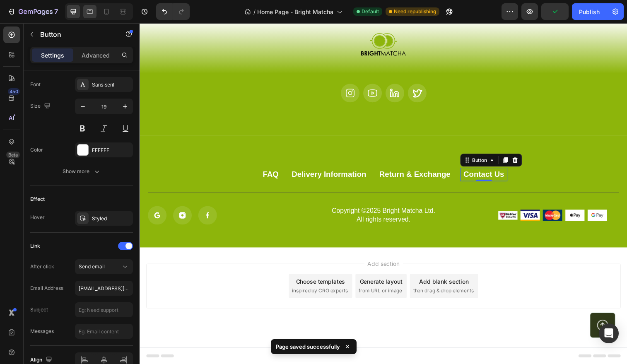  I want to click on img: gempages_567879059183240233-8c746420-28c0-4010-9332-a494f962b4ac.png, so click(466, 195).